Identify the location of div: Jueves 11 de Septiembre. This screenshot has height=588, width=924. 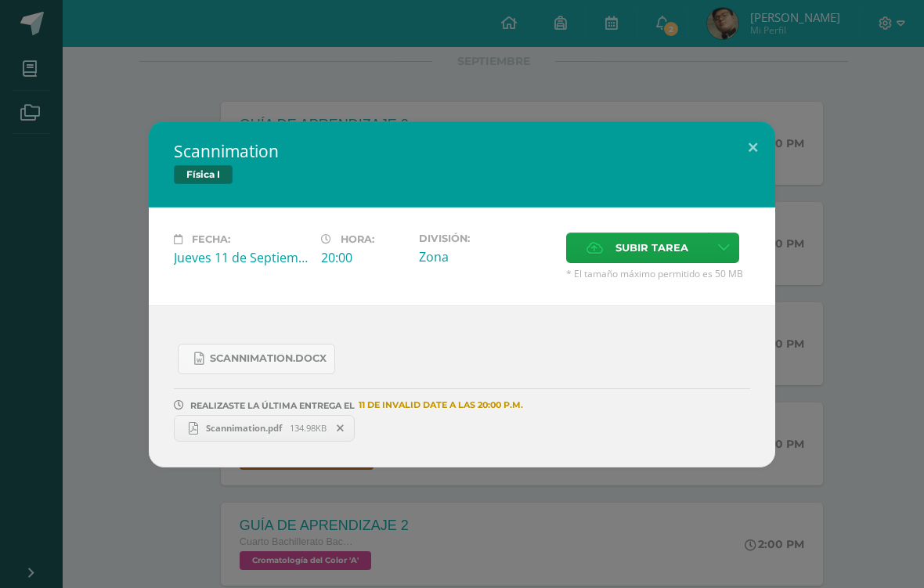
(241, 257).